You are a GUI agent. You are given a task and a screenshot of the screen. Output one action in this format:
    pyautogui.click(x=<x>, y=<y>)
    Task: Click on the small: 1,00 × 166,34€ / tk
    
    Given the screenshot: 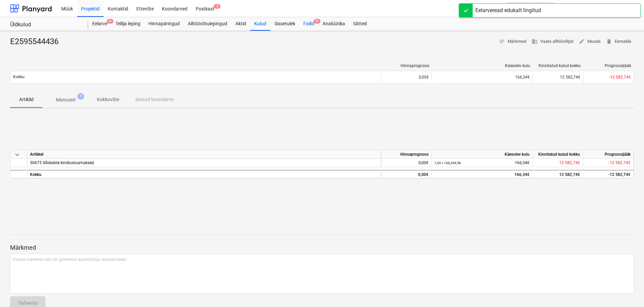 What is the action you would take?
    pyautogui.click(x=447, y=163)
    